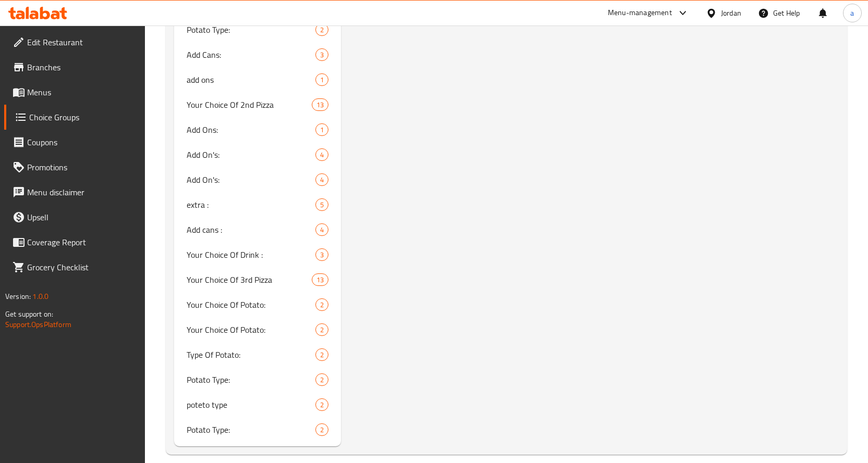 This screenshot has width=868, height=463. Describe the element at coordinates (75, 167) in the screenshot. I see `a: Promotions` at that location.